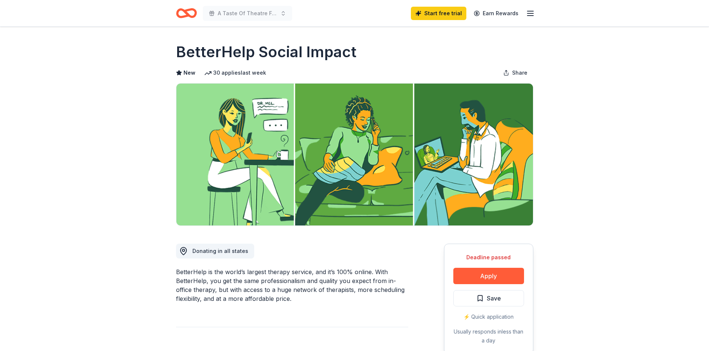  Describe the element at coordinates (515, 73) in the screenshot. I see `button: Share` at that location.